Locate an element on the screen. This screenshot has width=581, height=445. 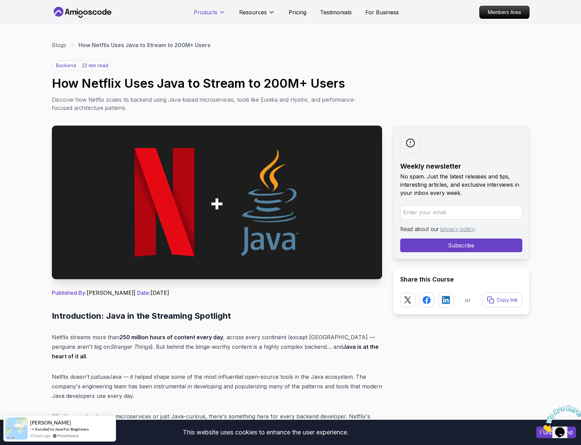
div: This website uses cookies to enhance the user experience. is located at coordinates (266, 432).